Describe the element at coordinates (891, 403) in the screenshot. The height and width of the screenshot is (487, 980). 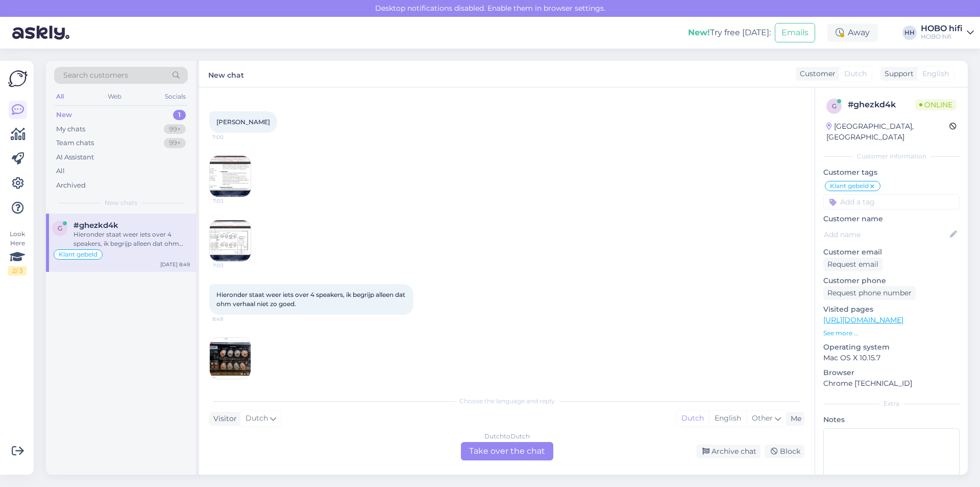
I see `div: Extra` at that location.